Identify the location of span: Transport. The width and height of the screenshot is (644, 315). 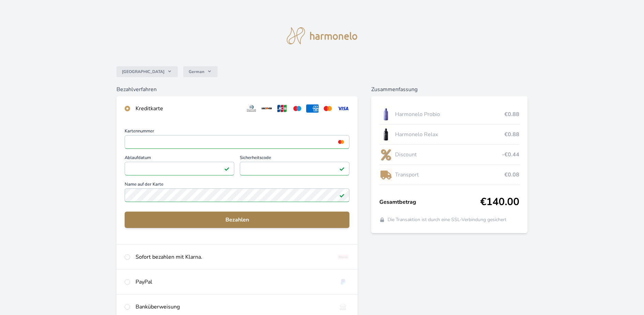
(449, 175).